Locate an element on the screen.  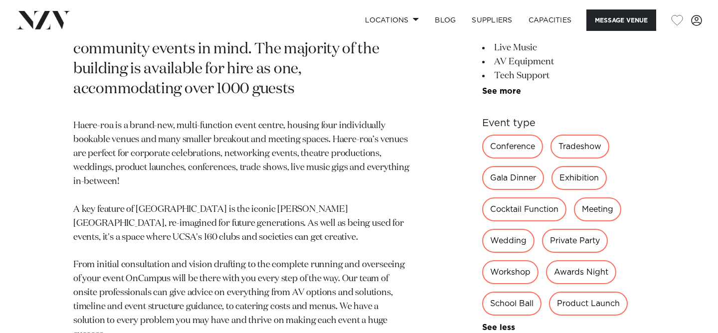
a: Capacities is located at coordinates (550, 20).